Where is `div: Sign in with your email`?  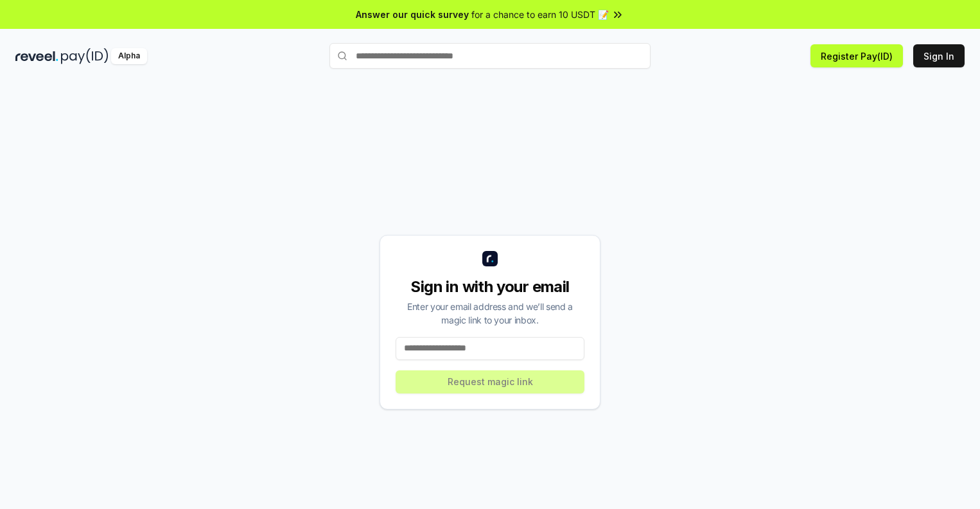 div: Sign in with your email is located at coordinates (490, 286).